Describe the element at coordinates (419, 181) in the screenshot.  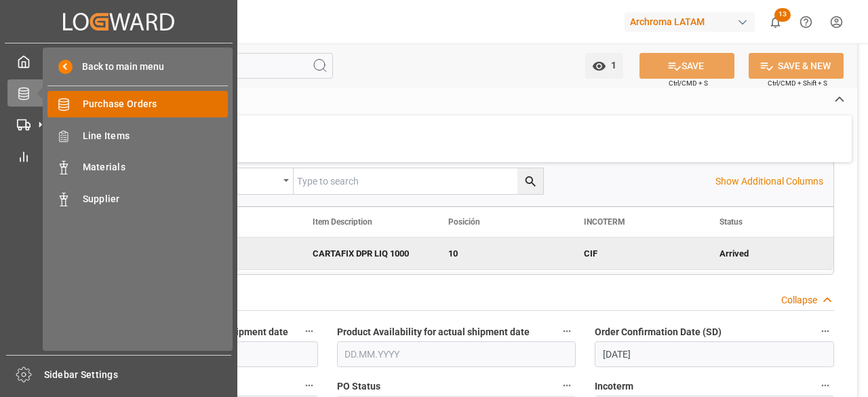
I see `input: Type to search` at that location.